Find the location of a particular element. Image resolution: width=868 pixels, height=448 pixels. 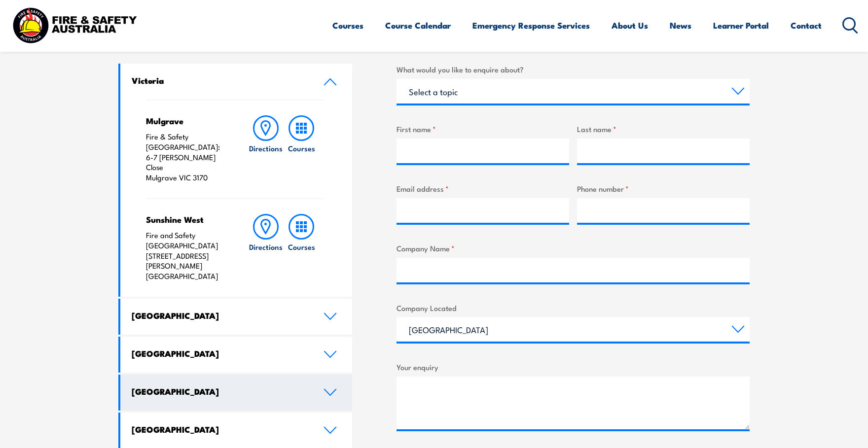

label: Company Located is located at coordinates (573, 308).